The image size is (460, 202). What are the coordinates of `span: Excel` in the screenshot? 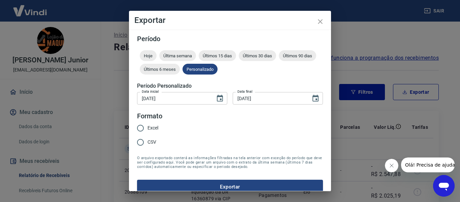 It's located at (153, 128).